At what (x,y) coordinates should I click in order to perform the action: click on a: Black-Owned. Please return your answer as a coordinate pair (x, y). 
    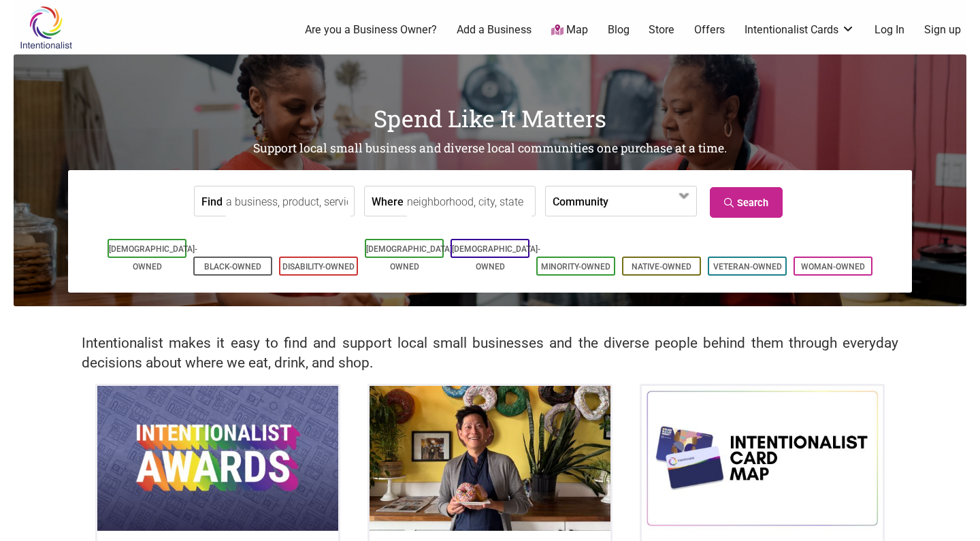
    Looking at the image, I should click on (232, 266).